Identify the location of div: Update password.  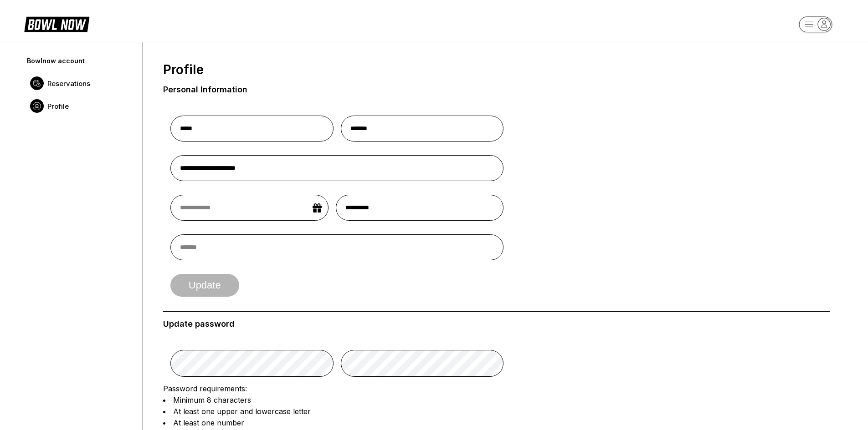
(496, 324).